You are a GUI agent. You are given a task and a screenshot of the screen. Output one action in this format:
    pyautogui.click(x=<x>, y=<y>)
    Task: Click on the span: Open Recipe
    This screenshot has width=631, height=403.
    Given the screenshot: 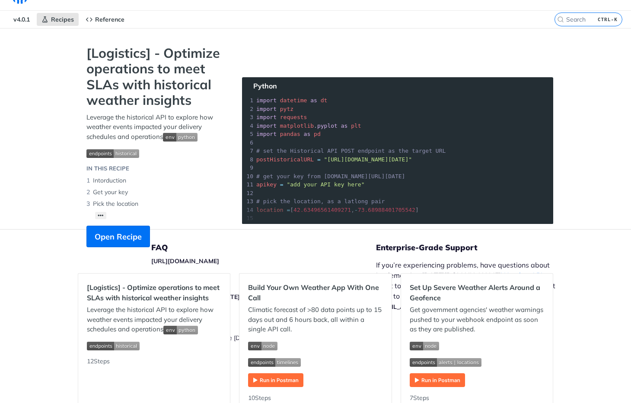 What is the action you would take?
    pyautogui.click(x=118, y=237)
    